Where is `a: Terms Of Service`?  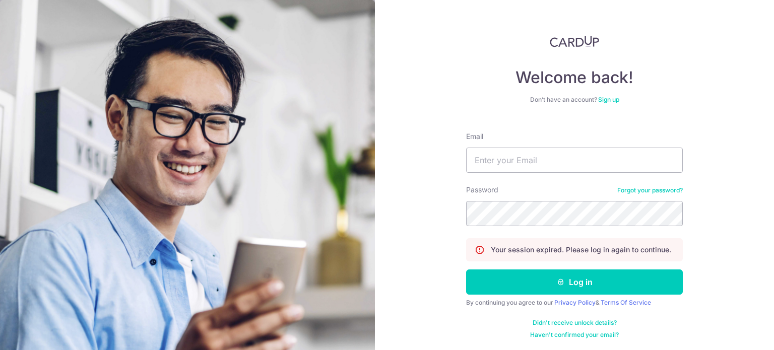 a: Terms Of Service is located at coordinates (626, 302).